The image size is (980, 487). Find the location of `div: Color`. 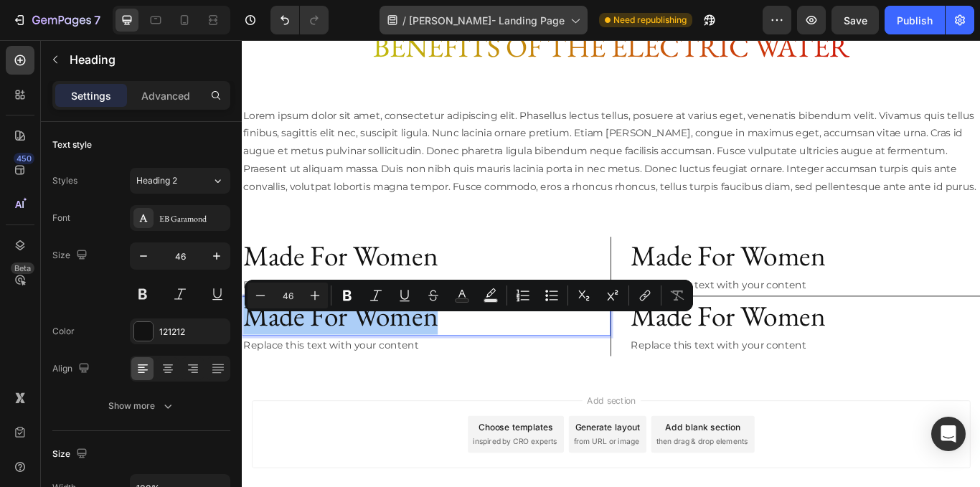

div: Color is located at coordinates (64, 332).